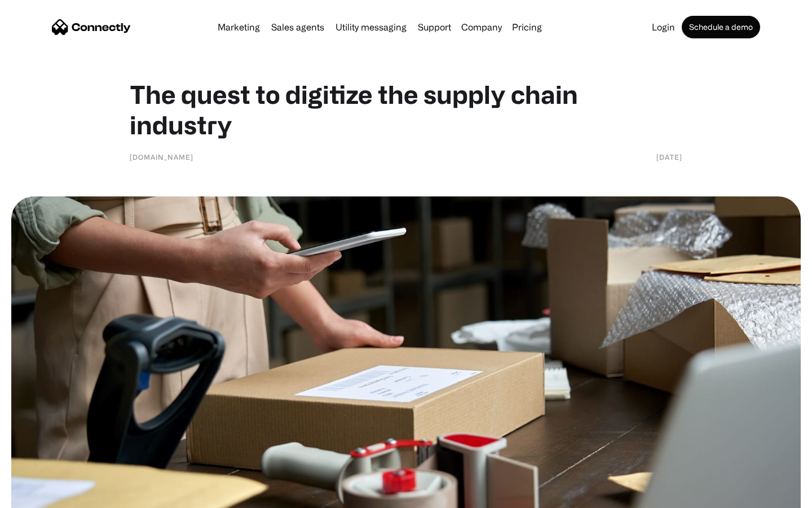 This screenshot has height=508, width=812. Describe the element at coordinates (45, 496) in the screenshot. I see `ul: Language list` at that location.